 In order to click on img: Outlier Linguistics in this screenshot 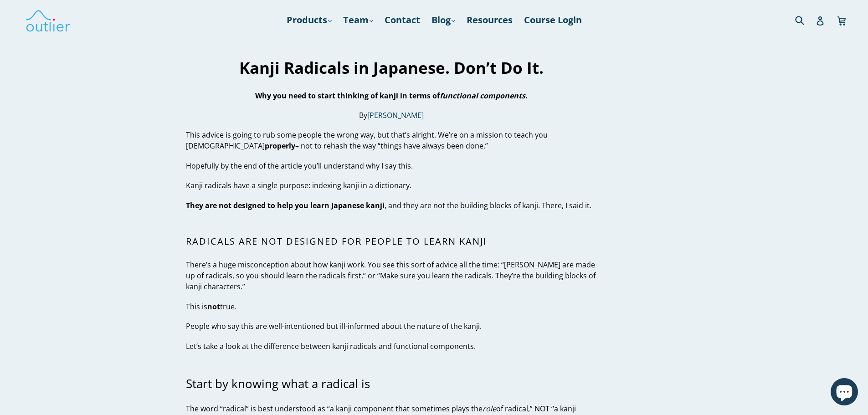, I will do `click(48, 20)`.